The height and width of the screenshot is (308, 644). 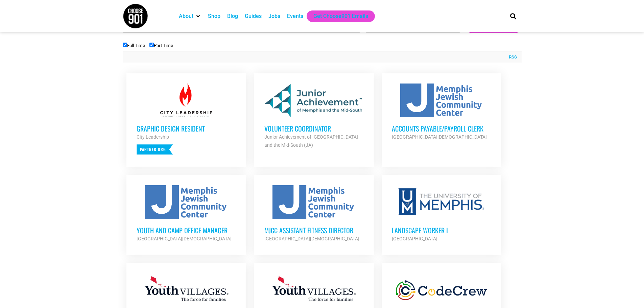 What do you see at coordinates (162, 45) in the screenshot?
I see `label: Part Time` at bounding box center [162, 45].